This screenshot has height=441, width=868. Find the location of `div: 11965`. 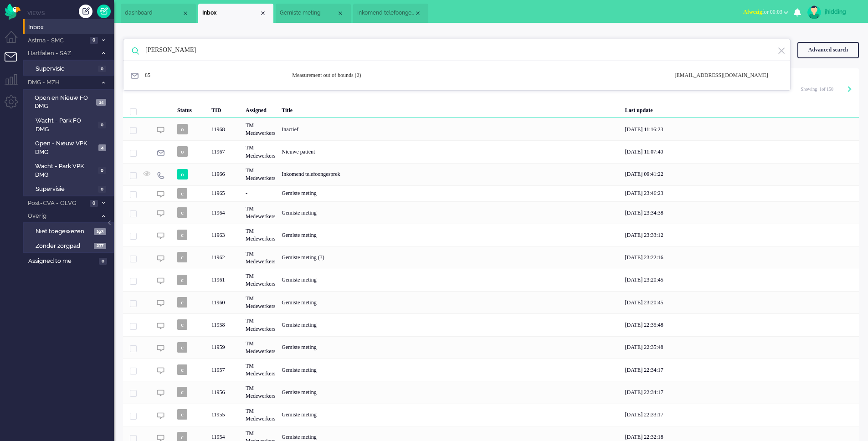

div: 11965 is located at coordinates (225, 193).